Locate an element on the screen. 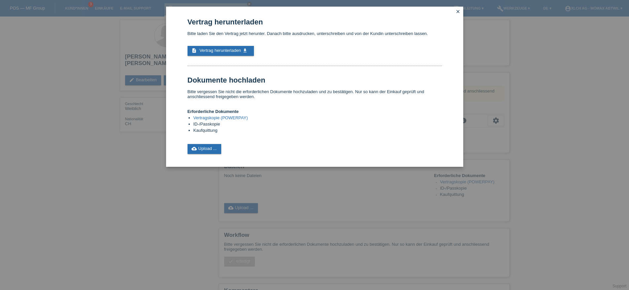  h1: Vertrag herunterladen is located at coordinates (314, 22).